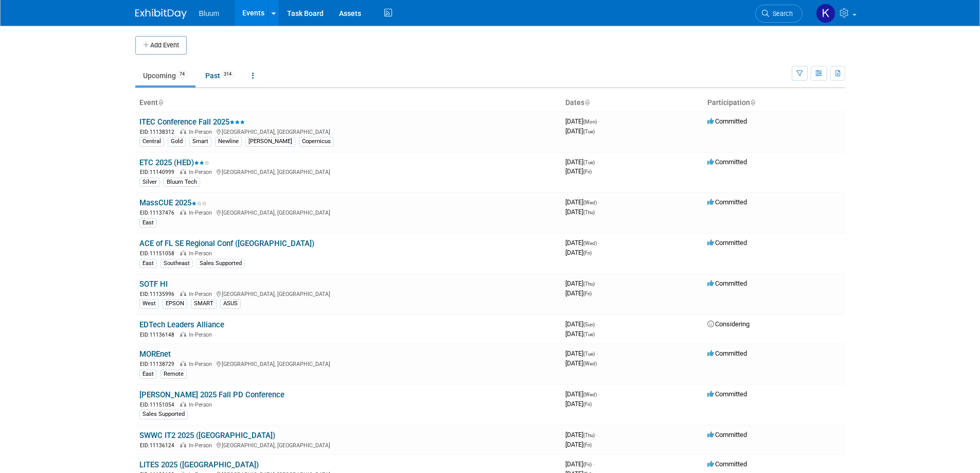 Image resolution: width=980 pixels, height=473 pixels. What do you see at coordinates (633, 103) in the screenshot?
I see `th: Dates` at bounding box center [633, 103].